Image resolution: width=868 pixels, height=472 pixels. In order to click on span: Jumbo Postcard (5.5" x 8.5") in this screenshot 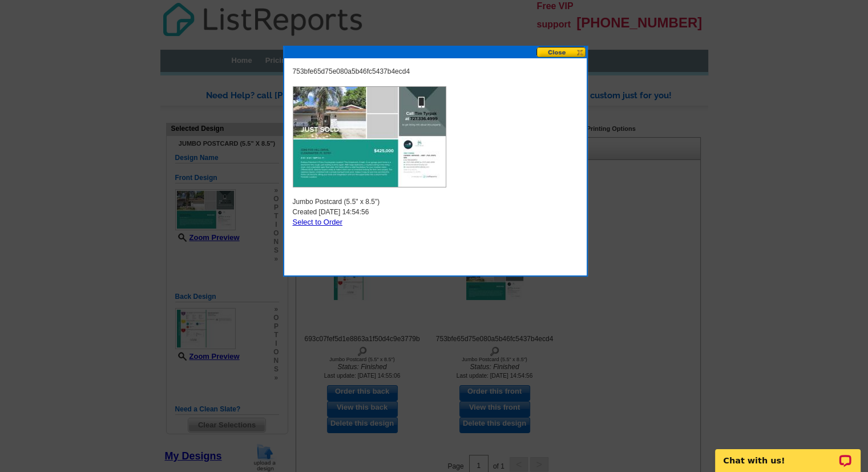, I will do `click(336, 202)`.